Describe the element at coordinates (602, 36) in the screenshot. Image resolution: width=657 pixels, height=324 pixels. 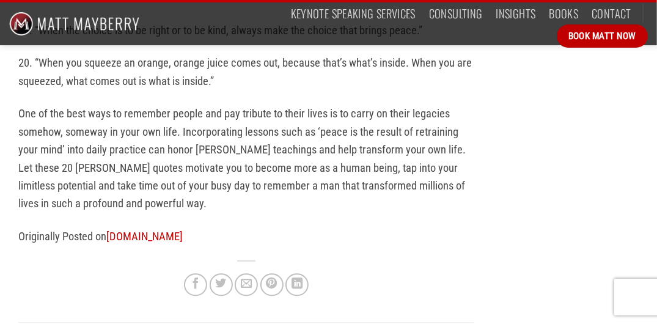
I see `a: Book Matt Now` at that location.